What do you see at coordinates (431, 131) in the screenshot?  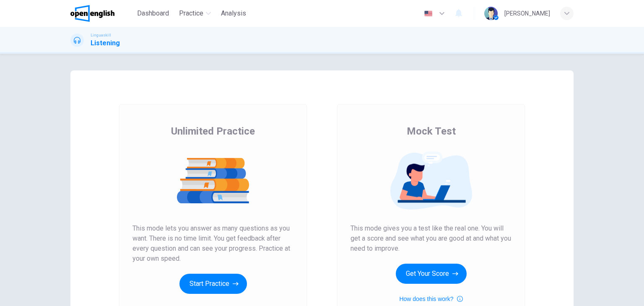 I see `span: Mock Test` at bounding box center [431, 131].